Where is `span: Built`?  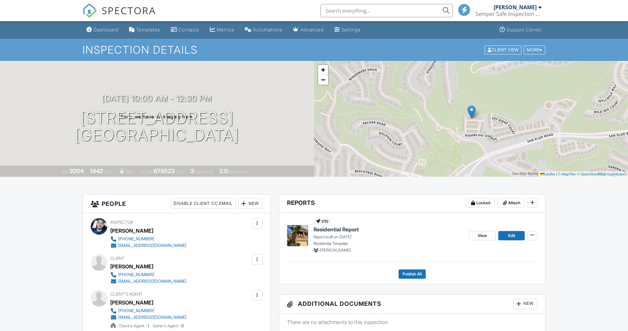
span: Built is located at coordinates (65, 171).